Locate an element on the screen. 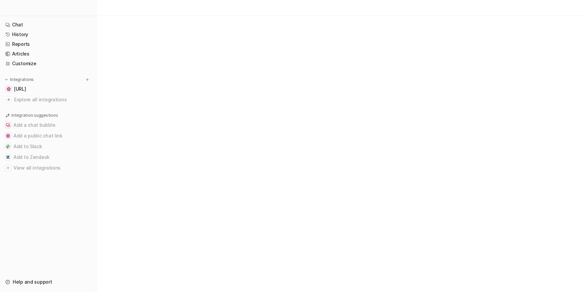 Image resolution: width=587 pixels, height=292 pixels. img: explore all integrations is located at coordinates (9, 100).